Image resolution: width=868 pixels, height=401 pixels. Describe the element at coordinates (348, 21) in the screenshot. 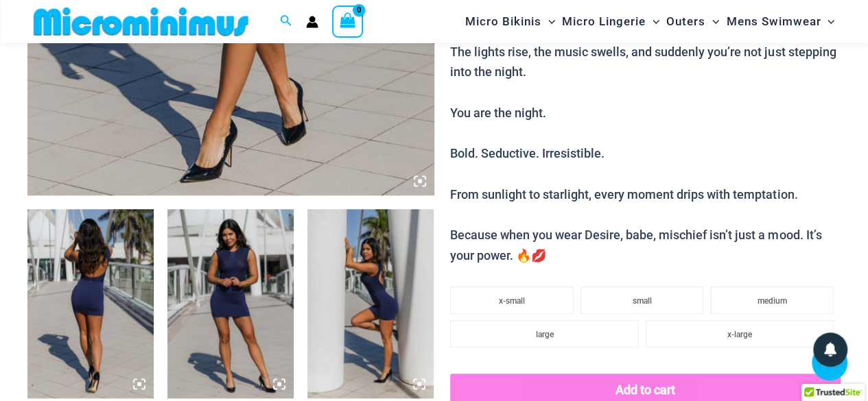

I see `a: View Shopping Cart, empty` at that location.